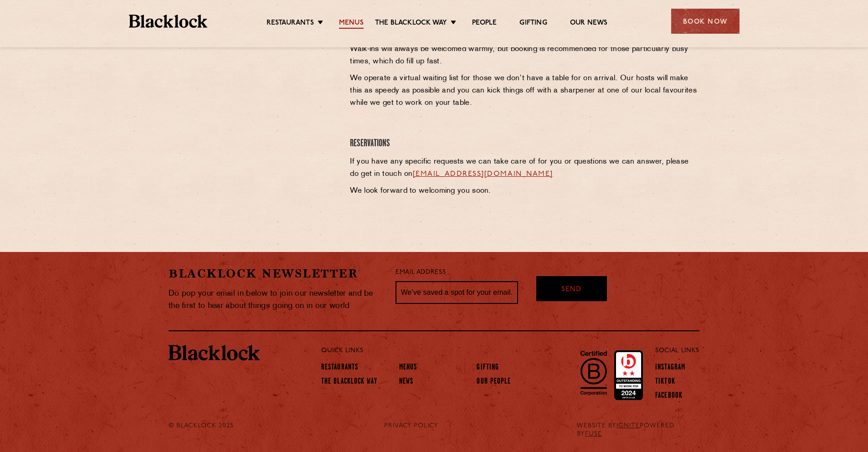 The image size is (868, 452). I want to click on h4: Reservations, so click(524, 144).